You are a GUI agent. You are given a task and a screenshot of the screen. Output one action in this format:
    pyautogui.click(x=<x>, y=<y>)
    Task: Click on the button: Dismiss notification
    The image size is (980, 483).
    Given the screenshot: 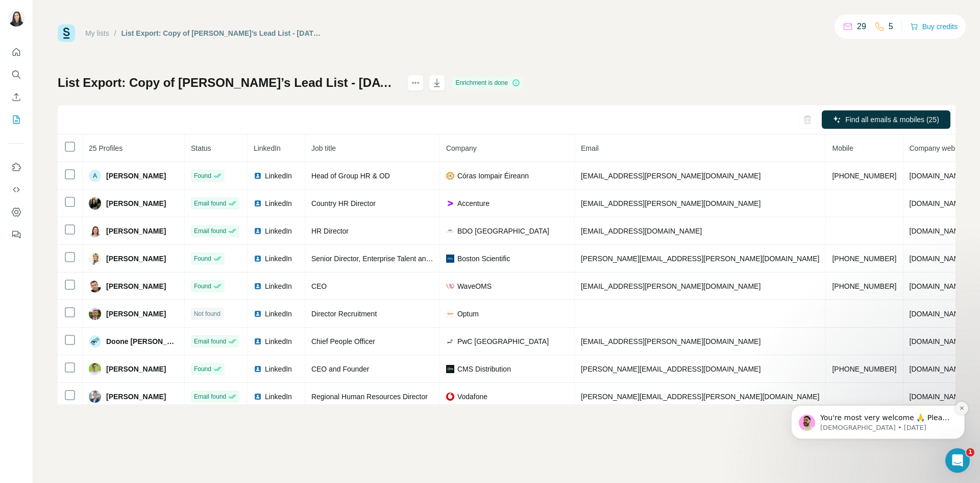 What is the action you would take?
    pyautogui.click(x=186, y=67)
    